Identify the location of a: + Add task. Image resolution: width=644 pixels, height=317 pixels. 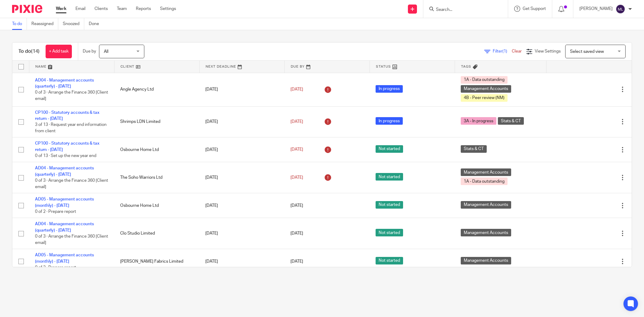
(59, 51).